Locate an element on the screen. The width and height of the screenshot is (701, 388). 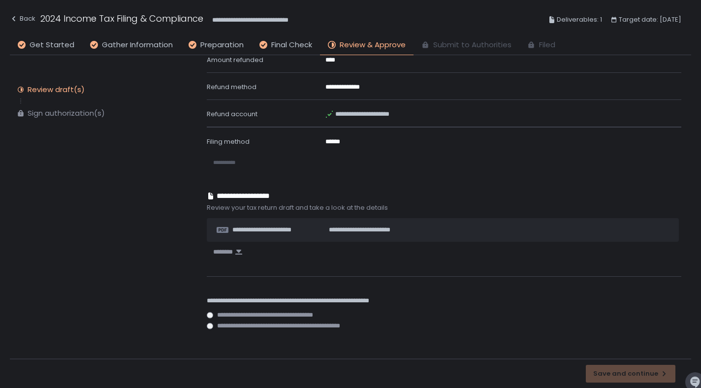
span: Amount refunded is located at coordinates (235, 60).